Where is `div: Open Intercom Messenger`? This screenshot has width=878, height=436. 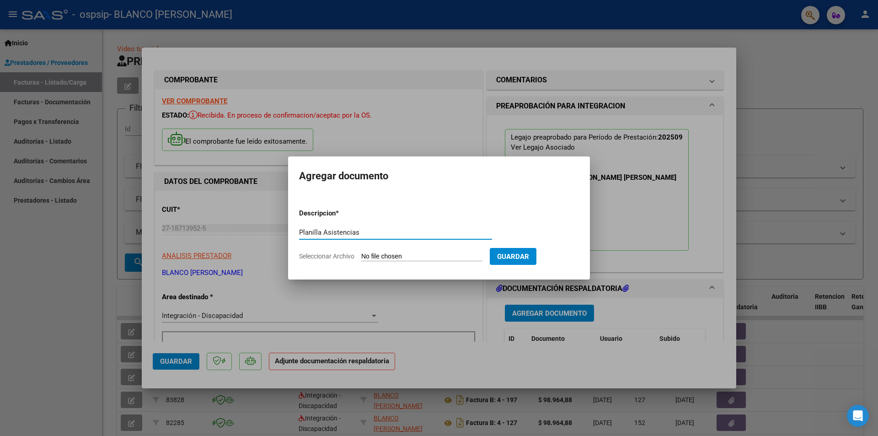
div: Open Intercom Messenger is located at coordinates (858, 416).